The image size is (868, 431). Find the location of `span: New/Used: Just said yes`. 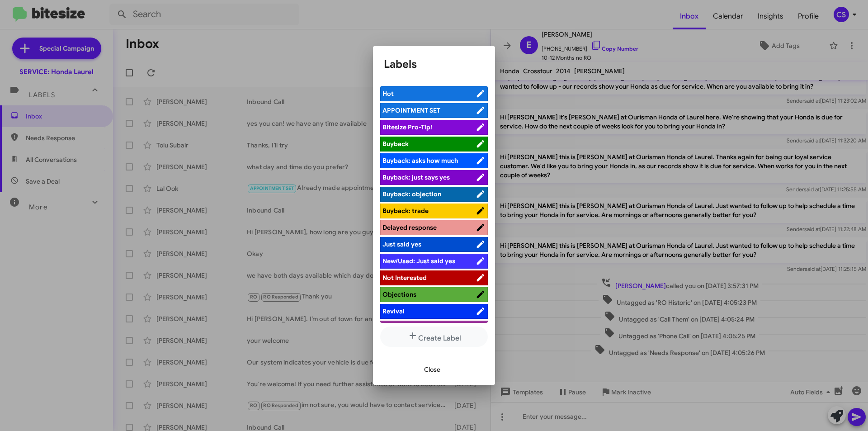

span: New/Used: Just said yes is located at coordinates (418, 261).